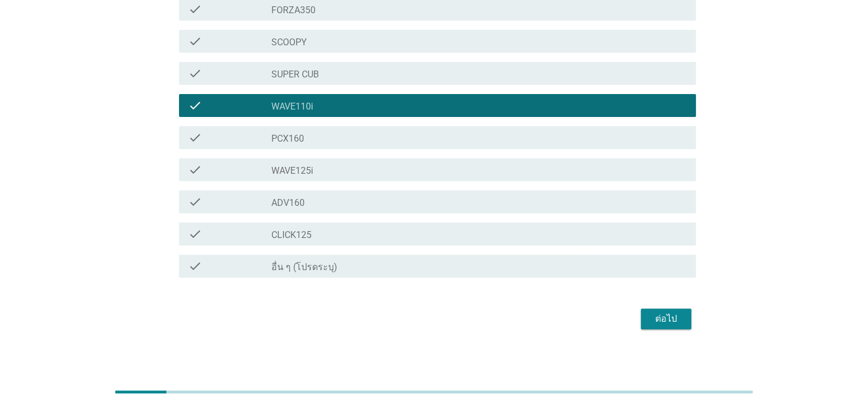  Describe the element at coordinates (288, 203) in the screenshot. I see `label: ADV160` at that location.